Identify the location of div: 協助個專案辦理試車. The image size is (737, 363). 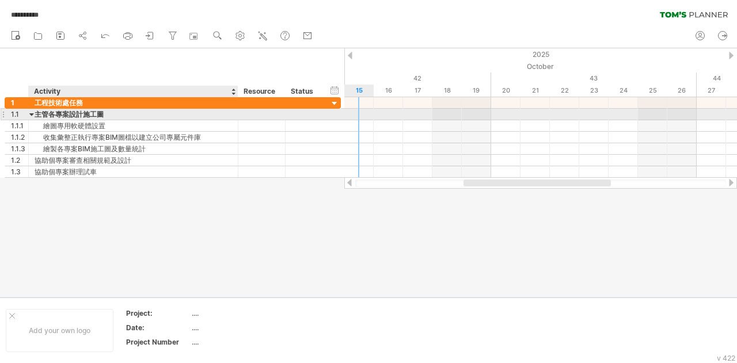
(133, 172).